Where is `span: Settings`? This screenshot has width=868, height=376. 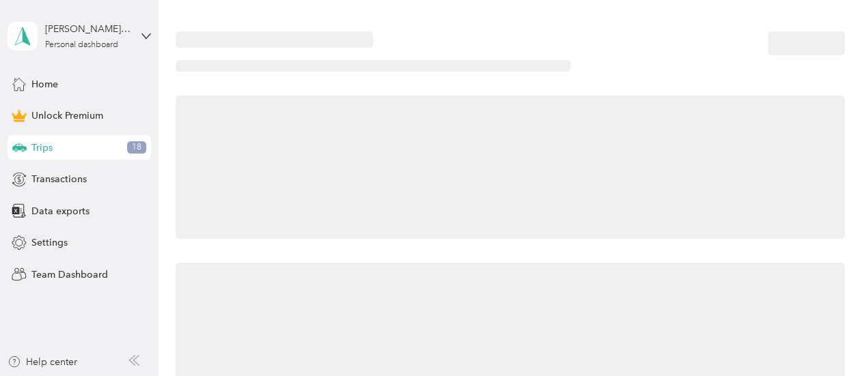
span: Settings is located at coordinates (49, 242).